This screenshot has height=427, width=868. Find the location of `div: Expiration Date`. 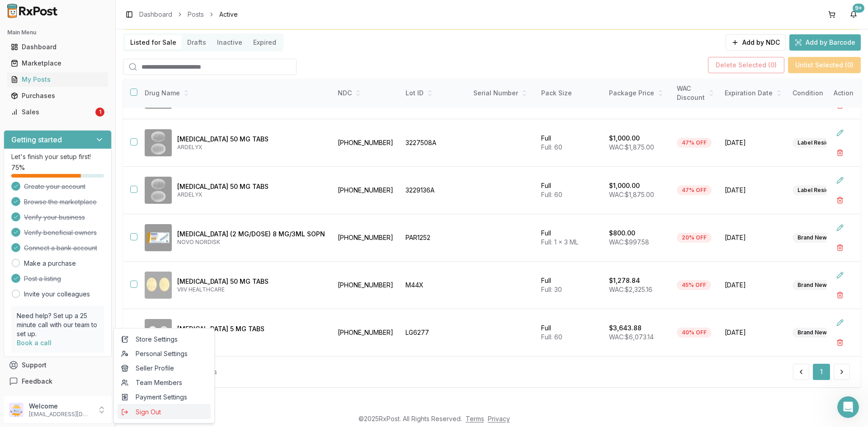

div: Expiration Date is located at coordinates (753, 93).